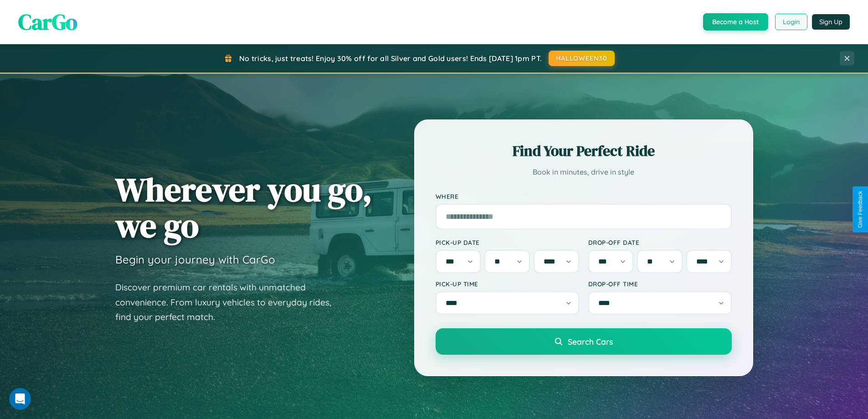 This screenshot has width=868, height=419. Describe the element at coordinates (584, 196) in the screenshot. I see `label: Where` at that location.